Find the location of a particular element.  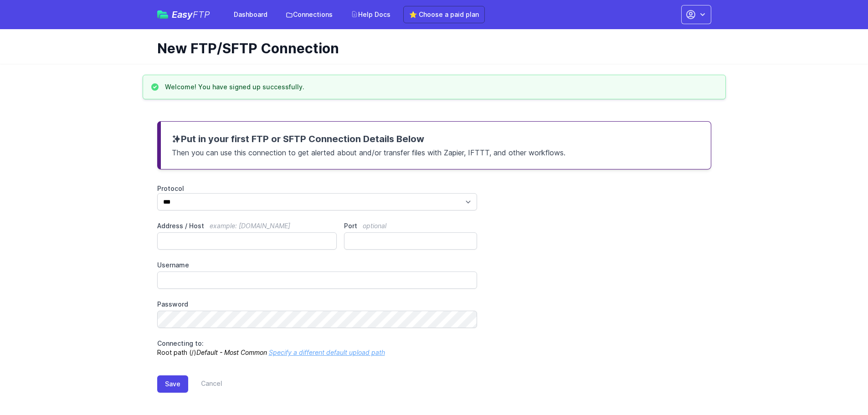

a: Connections is located at coordinates (309, 14).